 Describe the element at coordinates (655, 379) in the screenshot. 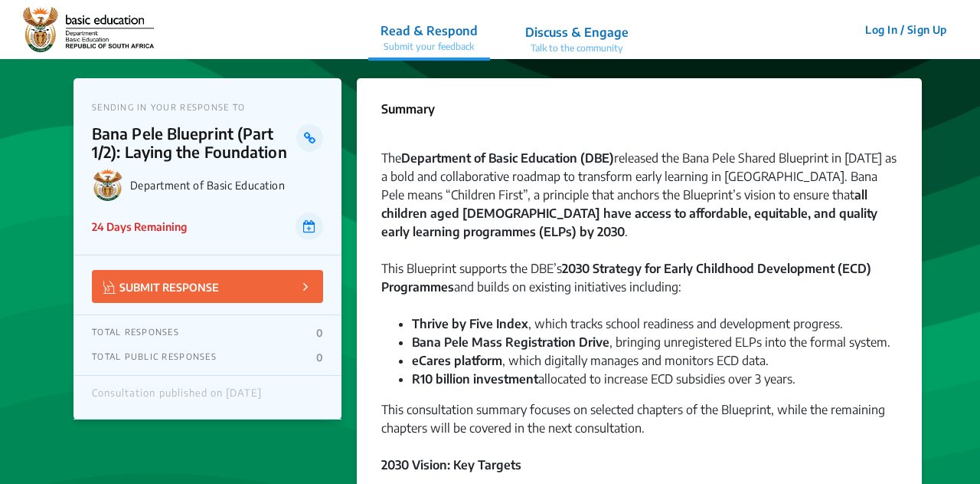

I see `li: allocated to increase ECD subsidies over 3 years.` at that location.